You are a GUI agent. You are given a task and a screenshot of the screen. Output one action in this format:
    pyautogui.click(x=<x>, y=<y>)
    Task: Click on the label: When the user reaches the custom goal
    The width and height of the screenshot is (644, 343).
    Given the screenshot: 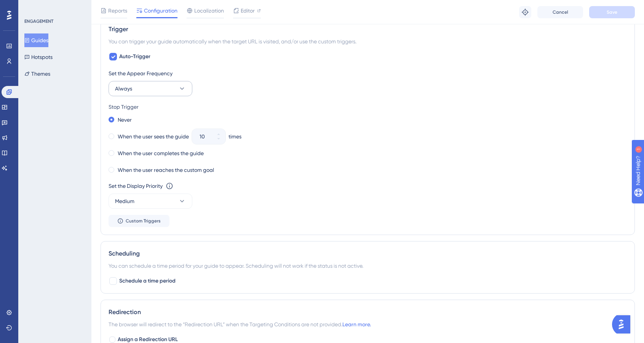 What is the action you would take?
    pyautogui.click(x=165, y=170)
    